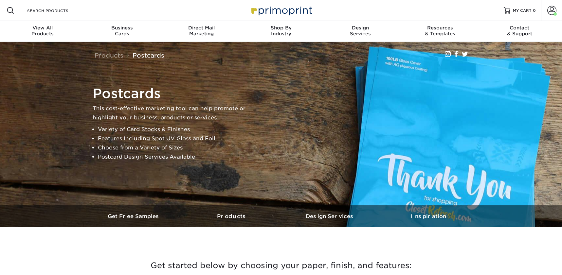 The height and width of the screenshot is (275, 562). I want to click on div: & Support, so click(519, 31).